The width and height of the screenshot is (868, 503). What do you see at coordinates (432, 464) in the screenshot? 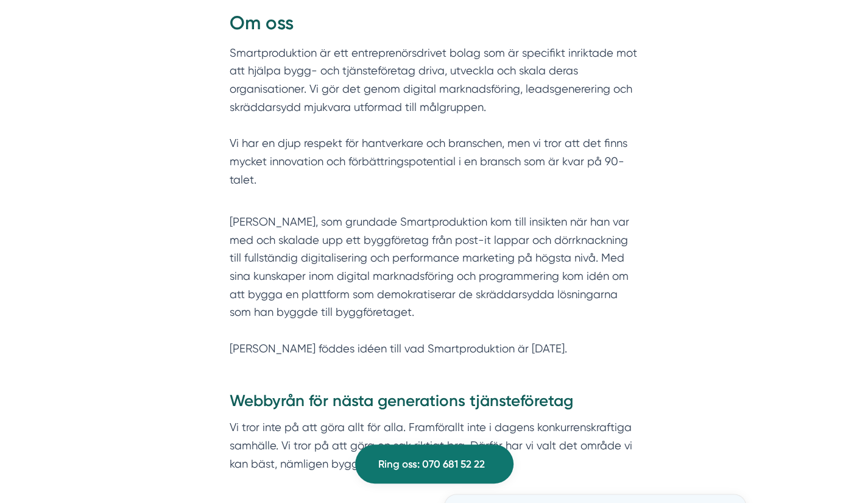
I see `span: Ring oss: 070 681 52 22` at bounding box center [432, 464].